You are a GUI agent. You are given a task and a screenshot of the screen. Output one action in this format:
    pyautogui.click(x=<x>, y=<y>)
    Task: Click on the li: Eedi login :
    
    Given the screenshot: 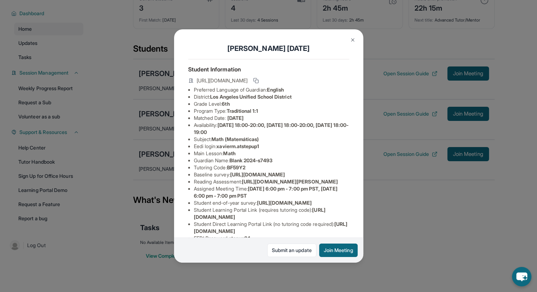 What is the action you would take?
    pyautogui.click(x=271, y=146)
    